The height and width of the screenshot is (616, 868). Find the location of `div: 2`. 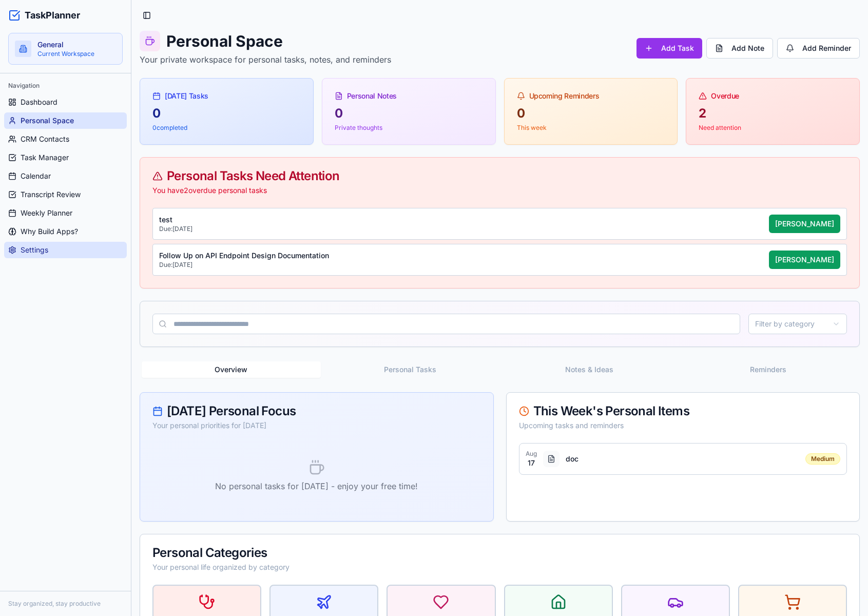

div: 2 is located at coordinates (772, 113).